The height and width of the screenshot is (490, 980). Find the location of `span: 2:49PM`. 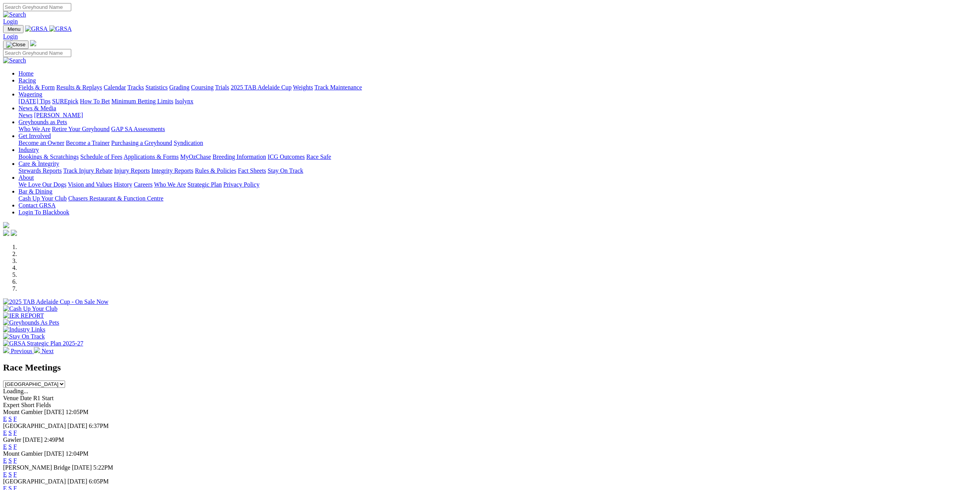

span: 2:49PM is located at coordinates (54, 439).